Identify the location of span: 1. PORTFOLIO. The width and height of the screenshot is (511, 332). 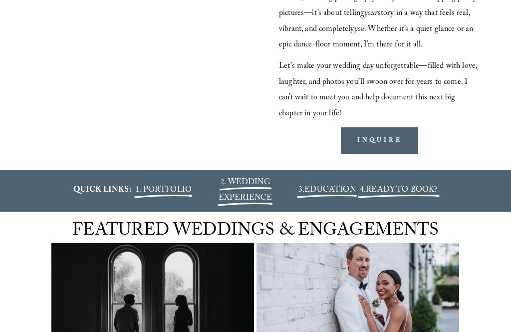
(163, 190).